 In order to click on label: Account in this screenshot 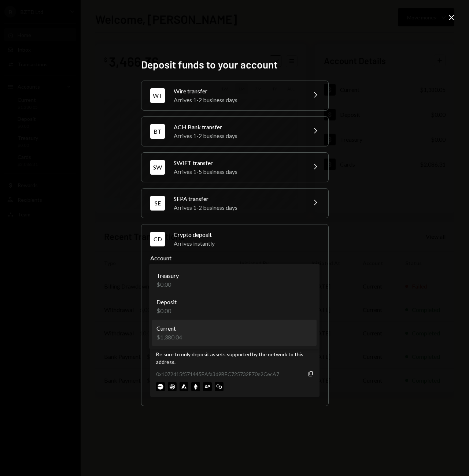, I will do `click(235, 258)`.